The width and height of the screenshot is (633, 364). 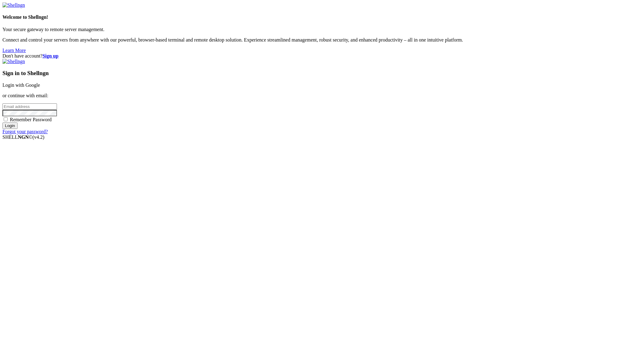 What do you see at coordinates (6, 119) in the screenshot?
I see `input: Remember Password` at bounding box center [6, 119].